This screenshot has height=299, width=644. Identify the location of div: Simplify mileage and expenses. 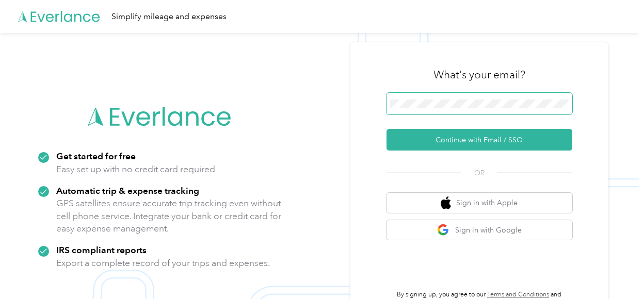
(169, 17).